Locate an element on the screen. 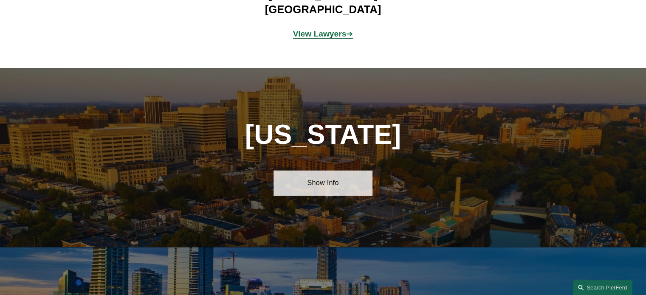 The image size is (646, 295). a: Search this site is located at coordinates (602, 287).